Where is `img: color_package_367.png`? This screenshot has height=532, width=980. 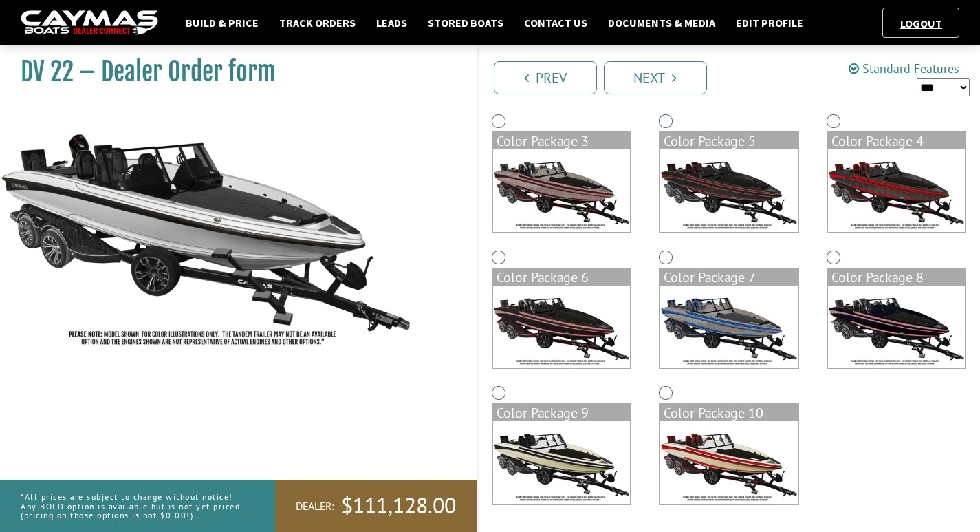
img: color_package_367.png is located at coordinates (562, 326).